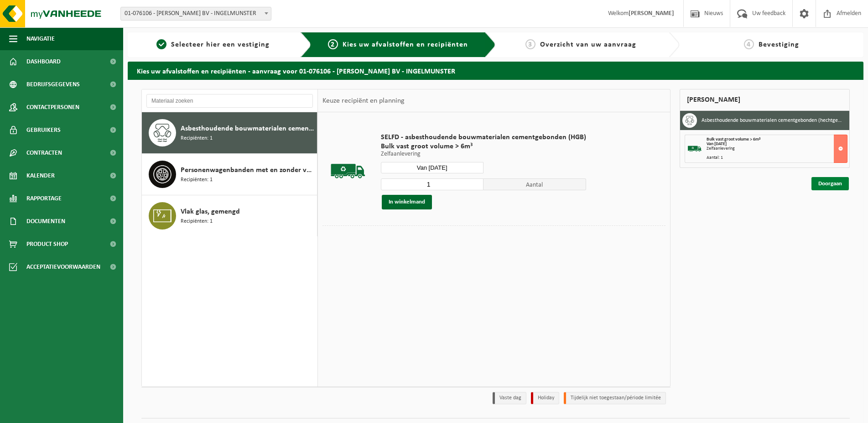  I want to click on span: SELFD - asbesthoudende bouwmaterialen cementgebonden (HGB), so click(483, 137).